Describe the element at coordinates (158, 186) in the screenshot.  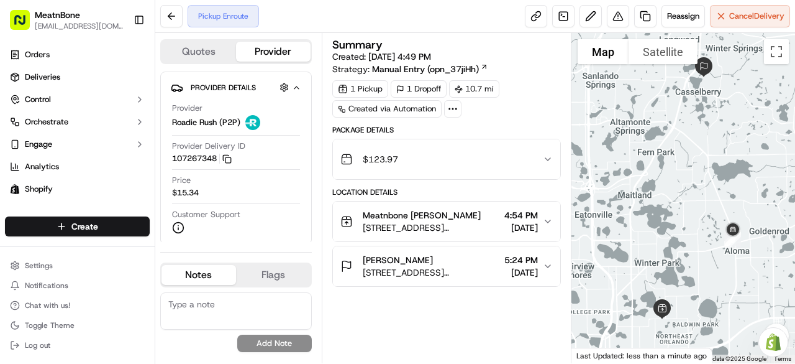
I see `span: API Documentation` at that location.